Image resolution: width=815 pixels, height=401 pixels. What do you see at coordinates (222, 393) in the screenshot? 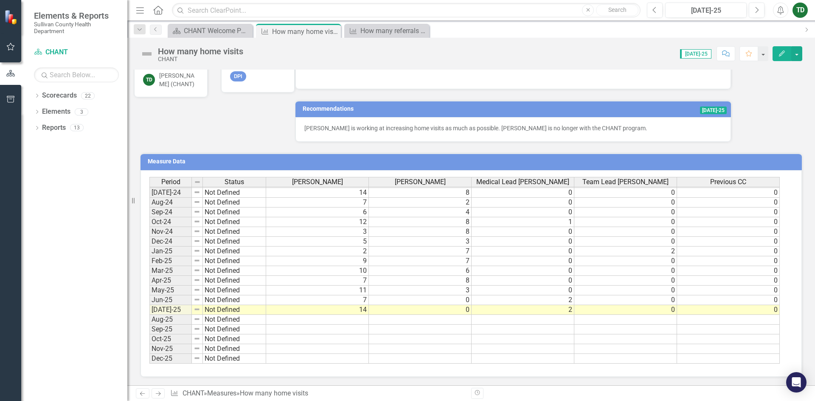
I see `a: Measures` at bounding box center [222, 393].